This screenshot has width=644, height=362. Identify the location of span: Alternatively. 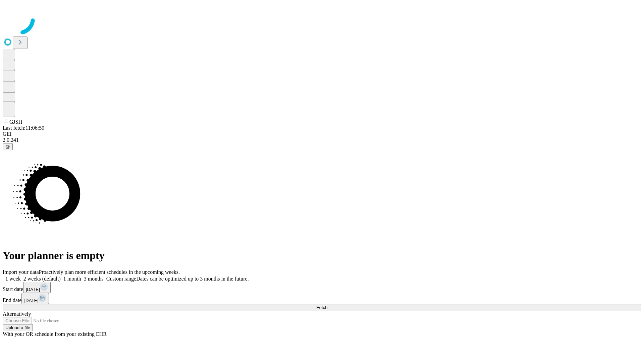
(17, 313).